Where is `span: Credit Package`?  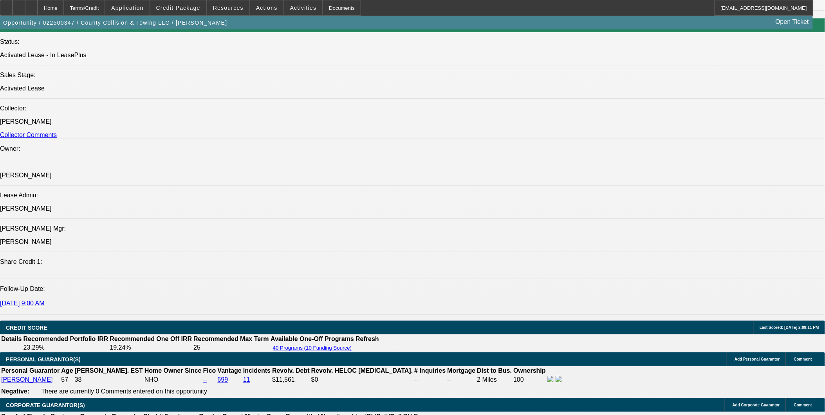
span: Credit Package is located at coordinates (178, 8).